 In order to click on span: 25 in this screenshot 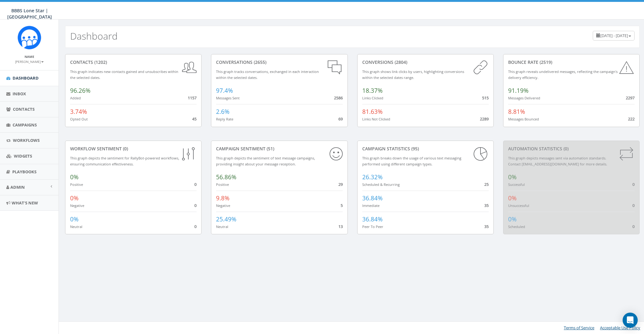, I will do `click(486, 184)`.